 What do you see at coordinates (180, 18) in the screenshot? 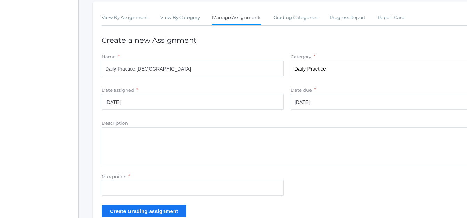
I see `a: View By Category` at bounding box center [180, 18].